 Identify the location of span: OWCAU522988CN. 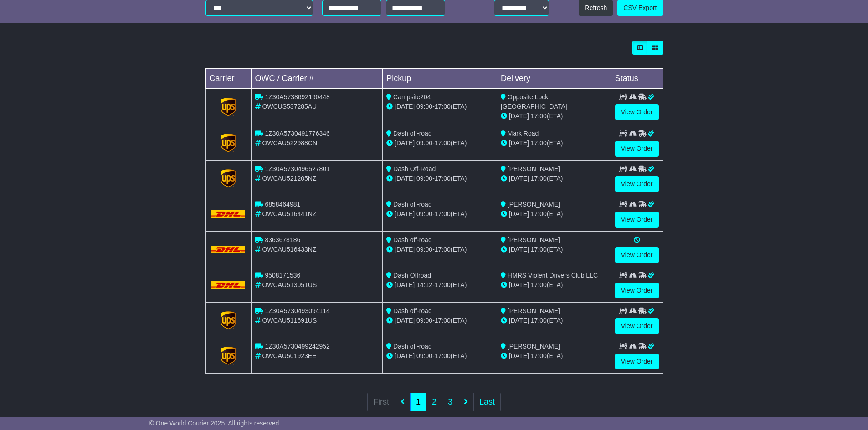
(289, 143).